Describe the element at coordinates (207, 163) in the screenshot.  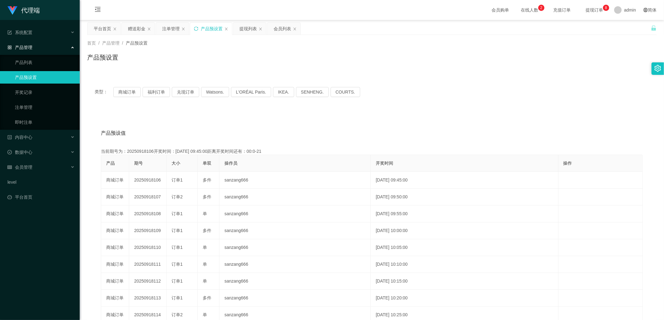
I see `span: 单双` at that location.